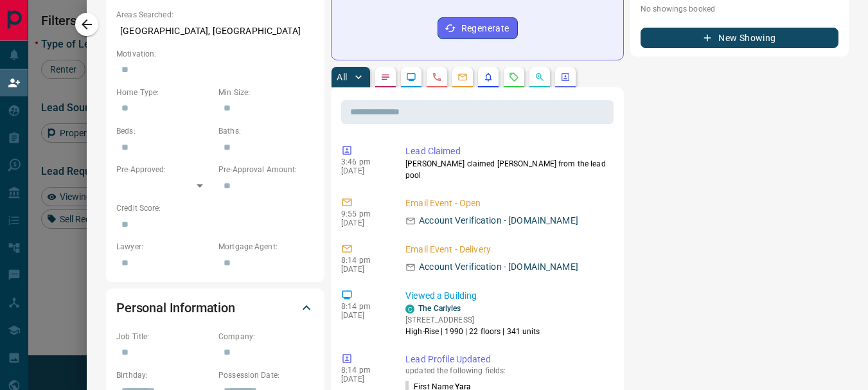 Image resolution: width=868 pixels, height=390 pixels. What do you see at coordinates (164, 337) in the screenshot?
I see `p: Job Title:` at bounding box center [164, 337].